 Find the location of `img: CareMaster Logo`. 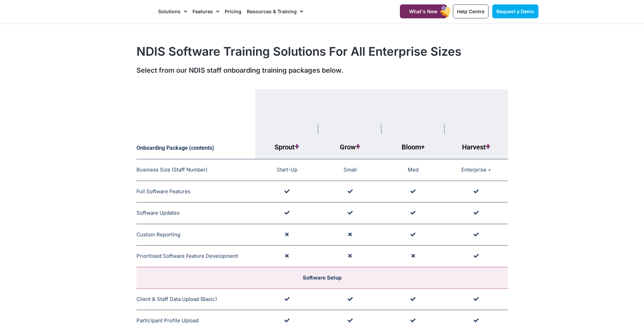

img: CareMaster Logo is located at coordinates (129, 11).